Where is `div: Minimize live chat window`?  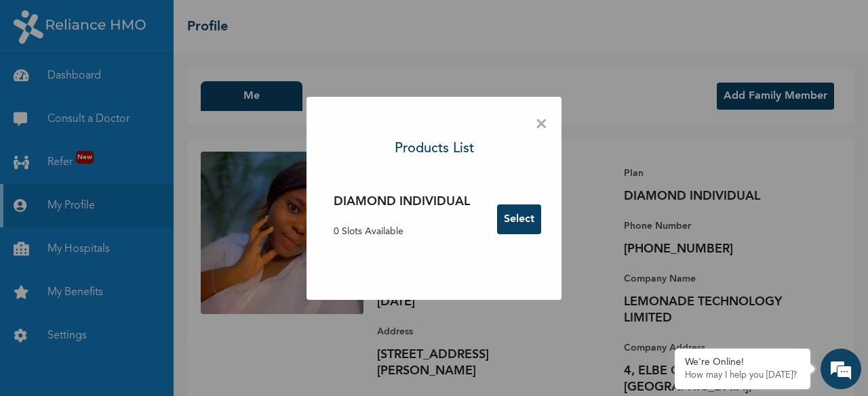 div: Minimize live chat window is located at coordinates (239, 23).